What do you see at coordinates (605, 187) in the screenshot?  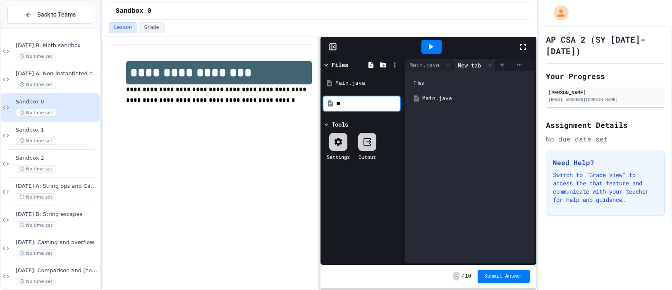 I see `p: Switch to "Grade View" to access the chat feature and communicate with your teacher for help and ...` at bounding box center [605, 187].